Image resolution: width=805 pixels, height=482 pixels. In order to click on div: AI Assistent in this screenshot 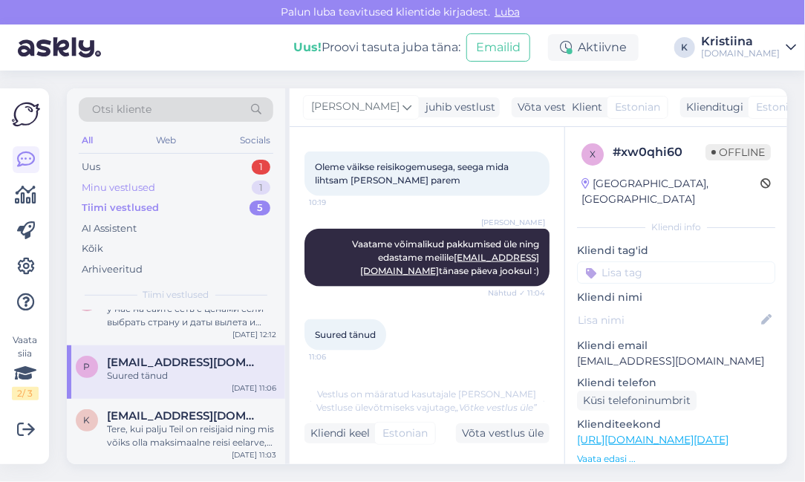, I will do `click(109, 229)`.